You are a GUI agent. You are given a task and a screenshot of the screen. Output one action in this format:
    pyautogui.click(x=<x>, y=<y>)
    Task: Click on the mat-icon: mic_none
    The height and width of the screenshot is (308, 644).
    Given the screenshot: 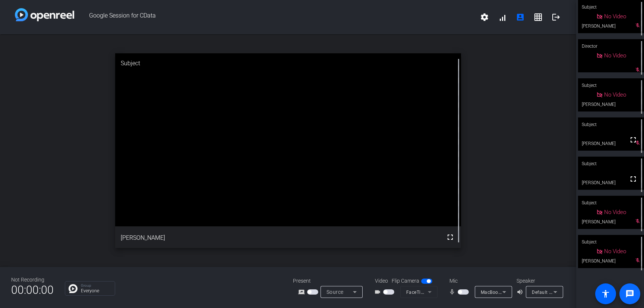 What is the action you would take?
    pyautogui.click(x=453, y=292)
    